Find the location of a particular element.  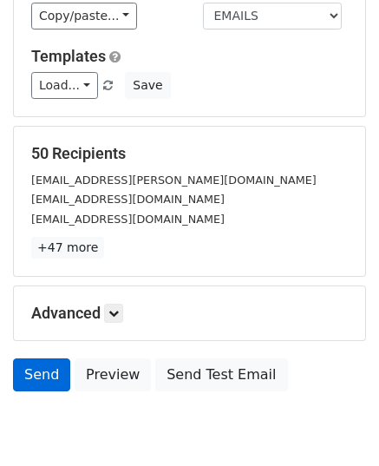

a: Send Test Email is located at coordinates (221, 375).